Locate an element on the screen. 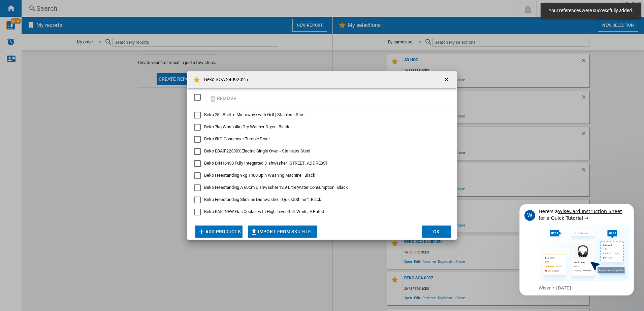  h4: Beko SOA 24092025 is located at coordinates (224, 80).